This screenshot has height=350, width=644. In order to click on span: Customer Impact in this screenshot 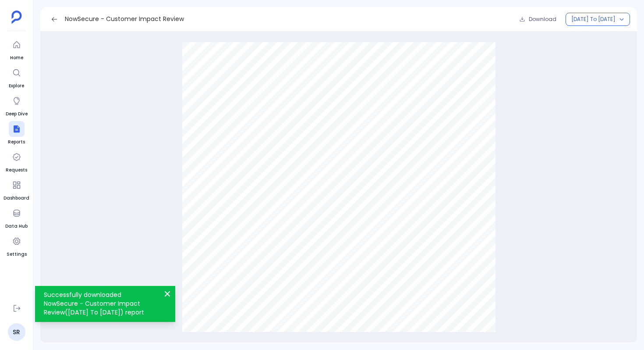, I will do `click(304, 184)`.